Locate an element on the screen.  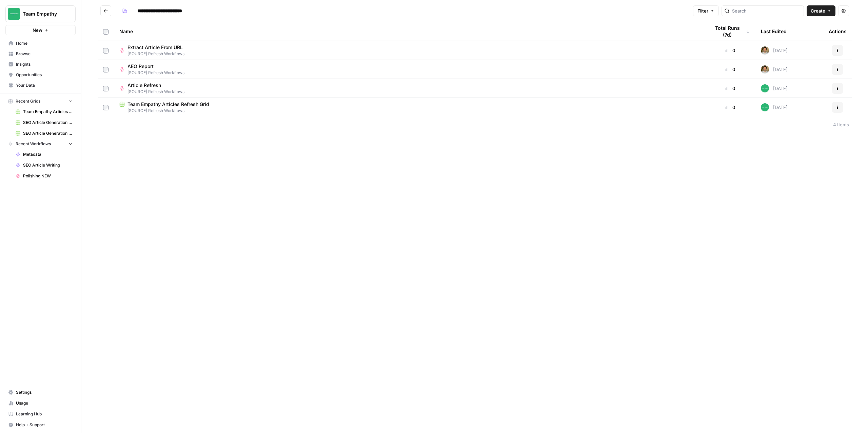
div: Total Runs (7d) is located at coordinates (730, 31).